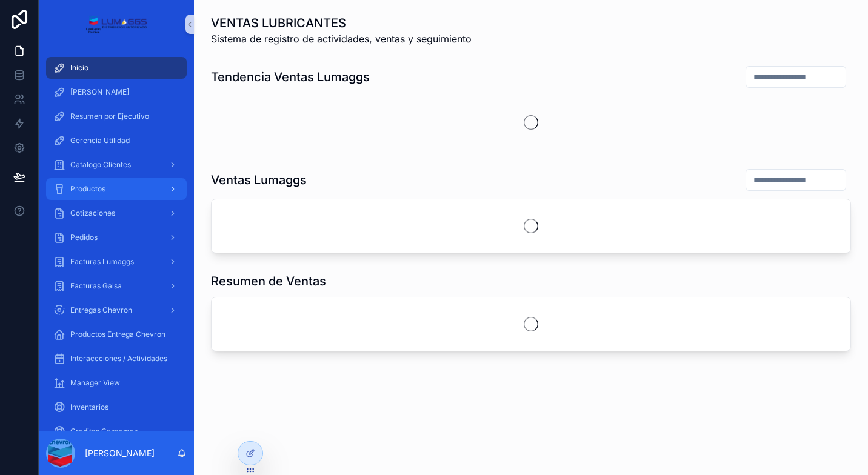  What do you see at coordinates (116, 141) in the screenshot?
I see `a: Gerencia Utilidad` at bounding box center [116, 141].